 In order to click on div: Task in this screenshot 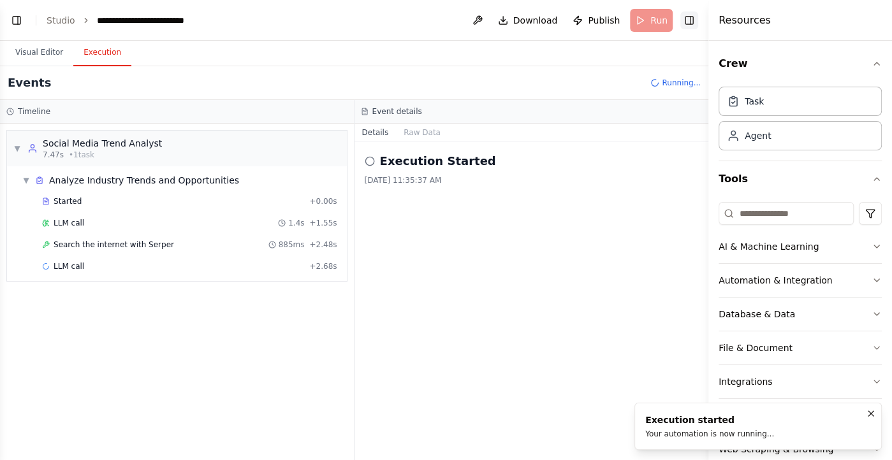, I will do `click(754, 101)`.